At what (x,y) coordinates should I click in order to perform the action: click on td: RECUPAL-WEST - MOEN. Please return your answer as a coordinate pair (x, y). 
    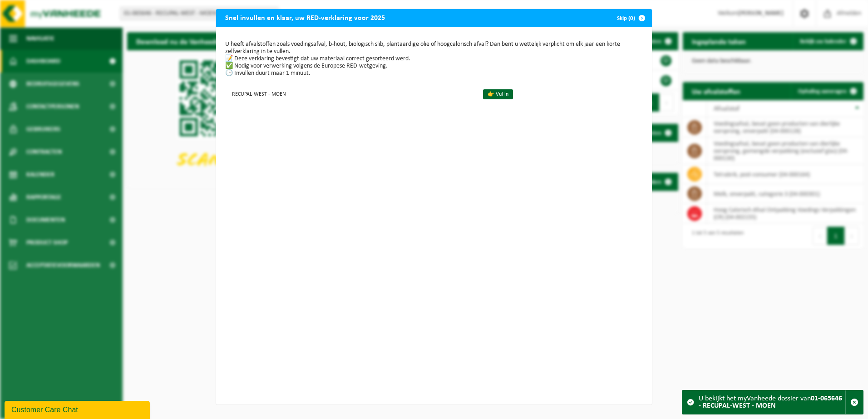
    Looking at the image, I should click on (350, 94).